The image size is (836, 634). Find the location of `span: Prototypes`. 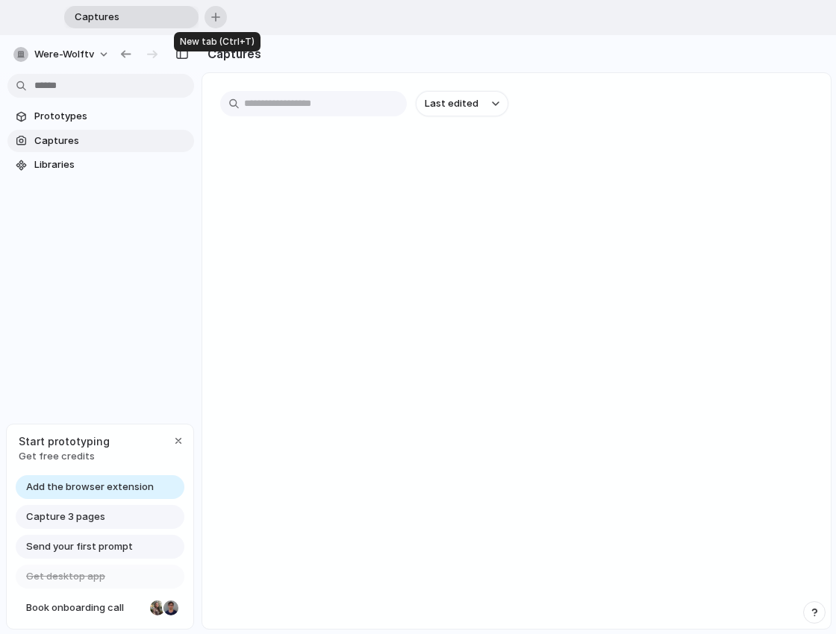

span: Prototypes is located at coordinates (111, 116).